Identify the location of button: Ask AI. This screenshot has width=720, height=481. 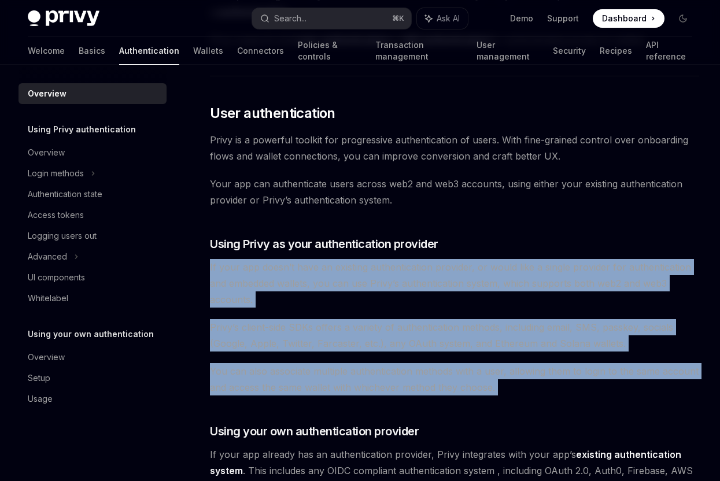
(442, 19).